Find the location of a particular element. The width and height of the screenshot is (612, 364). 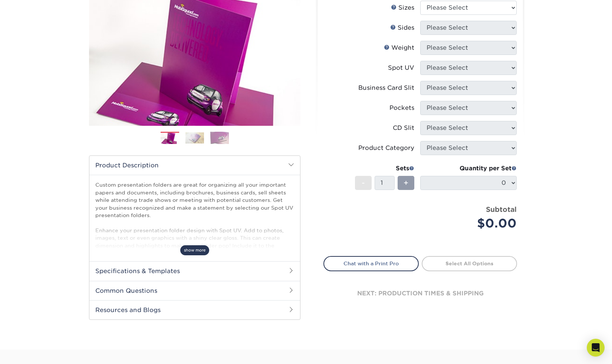

div: Business Card Slit is located at coordinates (387, 88).